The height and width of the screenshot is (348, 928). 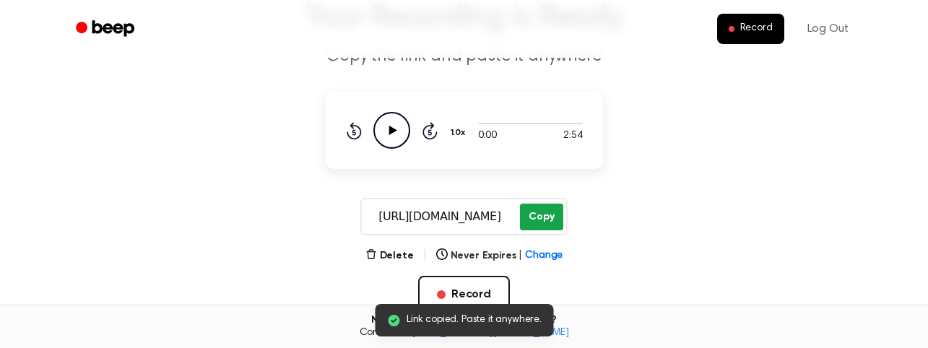 I want to click on span: Record, so click(x=756, y=29).